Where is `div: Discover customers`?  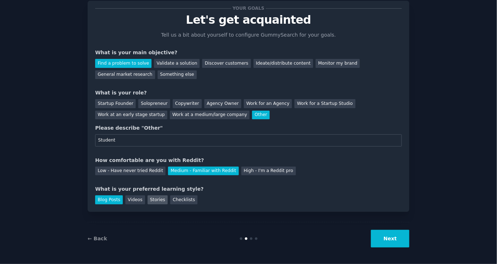
div: Discover customers is located at coordinates (226, 63).